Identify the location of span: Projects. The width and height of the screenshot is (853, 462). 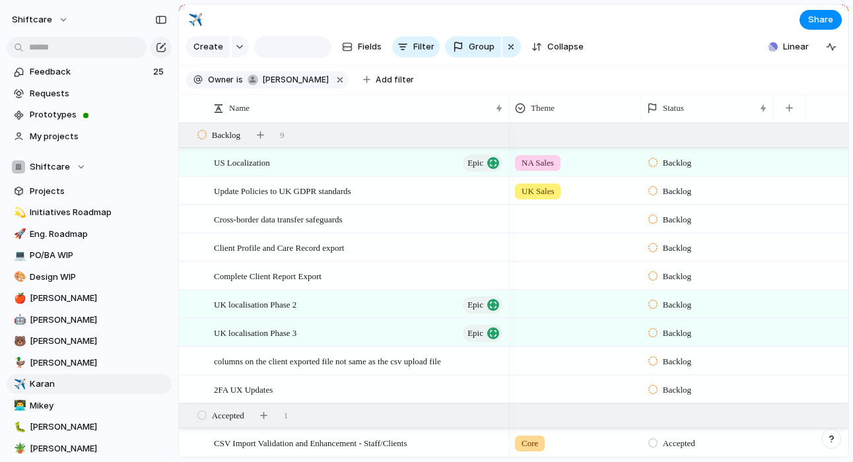
(98, 192).